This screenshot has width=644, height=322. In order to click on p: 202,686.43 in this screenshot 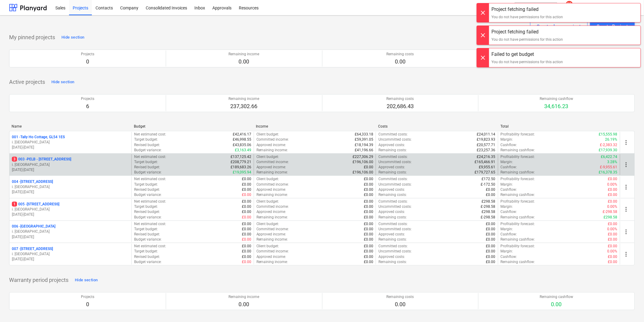, I will do `click(401, 107)`.